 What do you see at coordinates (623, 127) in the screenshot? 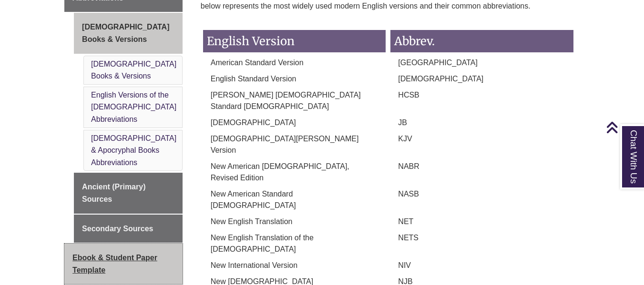
I see `a: Back to Top` at bounding box center [623, 127].